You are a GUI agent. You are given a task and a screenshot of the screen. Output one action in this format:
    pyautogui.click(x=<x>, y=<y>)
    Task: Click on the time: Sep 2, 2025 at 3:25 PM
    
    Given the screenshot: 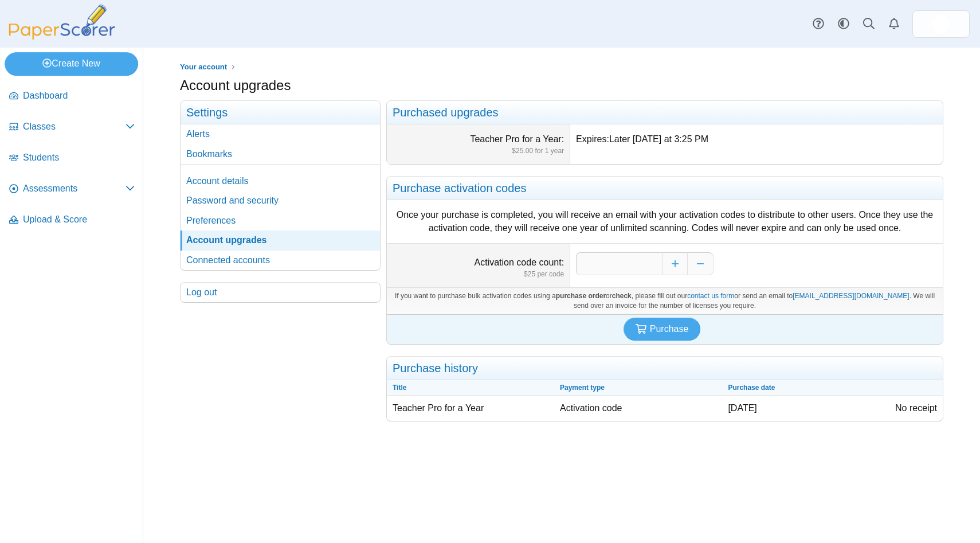 What is the action you would take?
    pyautogui.click(x=659, y=139)
    